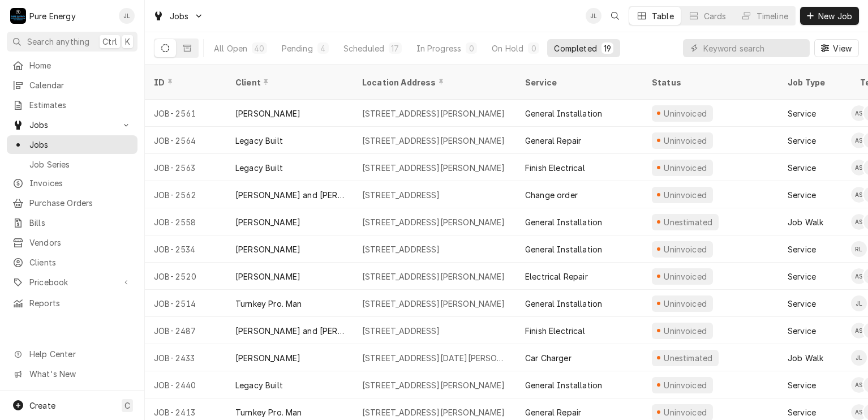  Describe the element at coordinates (72, 353) in the screenshot. I see `a: Go to Help Center` at that location.